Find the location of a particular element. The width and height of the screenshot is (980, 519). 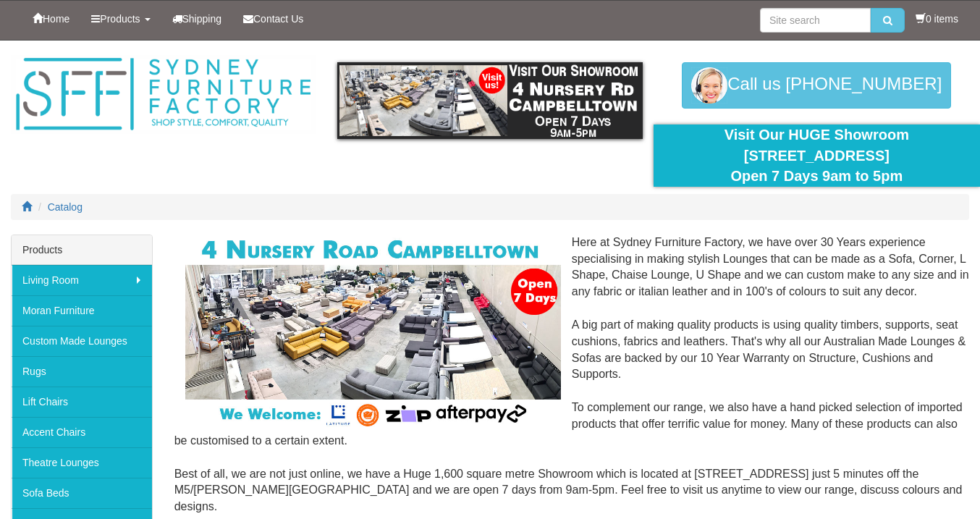

div: Products is located at coordinates (82, 250).